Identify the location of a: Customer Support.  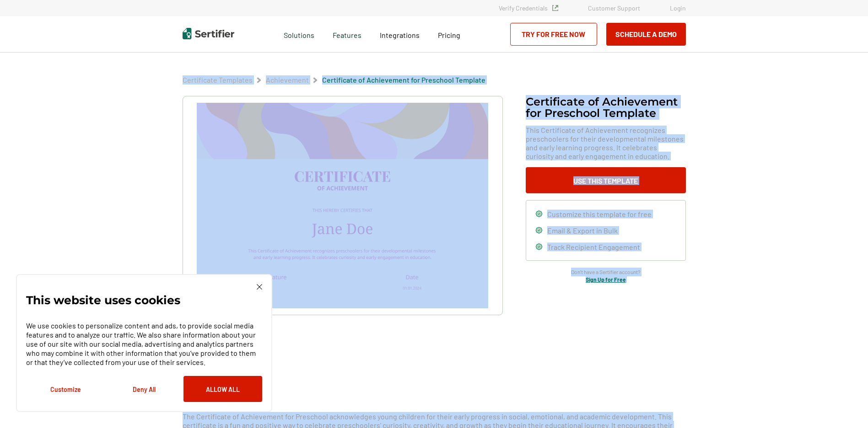
(614, 8).